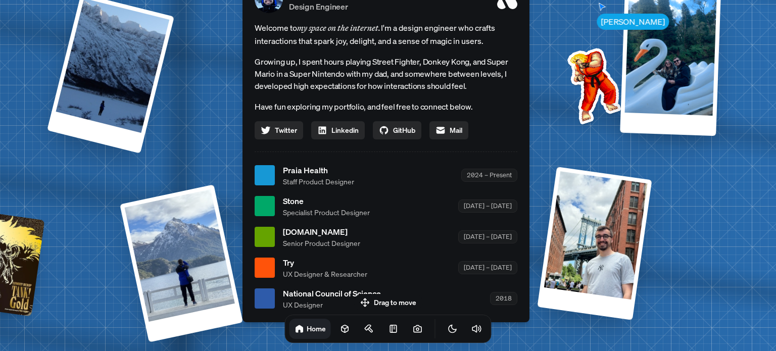 The image size is (776, 351). What do you see at coordinates (453, 329) in the screenshot?
I see `button: Toggle Theme` at bounding box center [453, 329].